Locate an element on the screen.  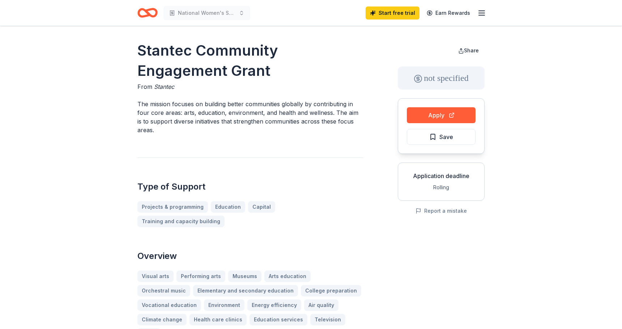
button: Apply is located at coordinates (441, 115).